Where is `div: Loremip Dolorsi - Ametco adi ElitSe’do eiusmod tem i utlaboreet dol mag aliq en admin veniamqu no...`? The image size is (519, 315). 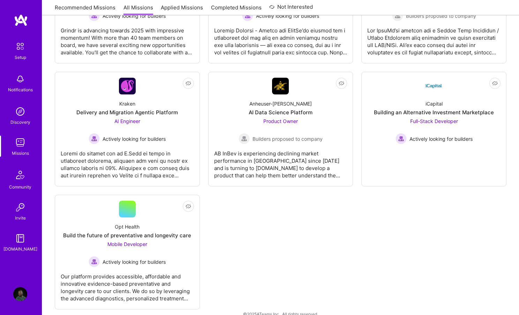 div: Loremip Dolorsi - Ametco adi ElitSe’do eiusmod tem i utlaboreet dol mag aliq en admin veniamqu no... is located at coordinates (281, 39).